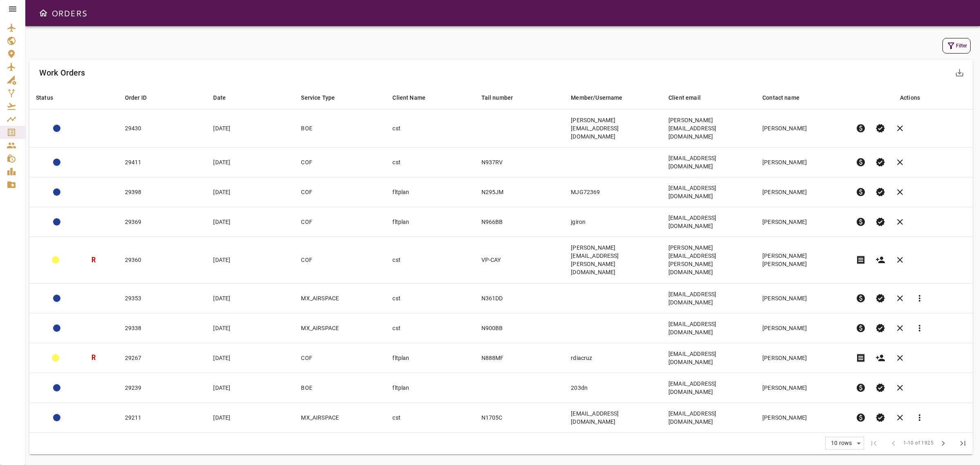 This screenshot has height=465, width=980. What do you see at coordinates (861, 358) in the screenshot?
I see `button: Invoice order` at bounding box center [861, 358].